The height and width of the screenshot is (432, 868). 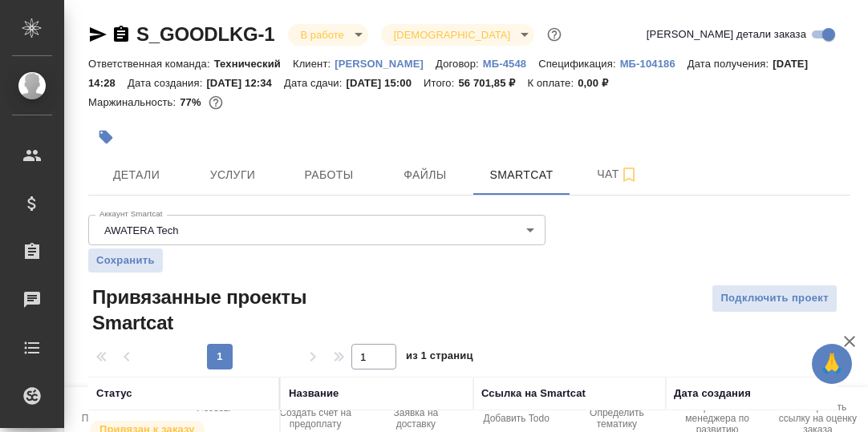 I want to click on button: Скопировать ссылку для ЯМессенджера, so click(x=98, y=34).